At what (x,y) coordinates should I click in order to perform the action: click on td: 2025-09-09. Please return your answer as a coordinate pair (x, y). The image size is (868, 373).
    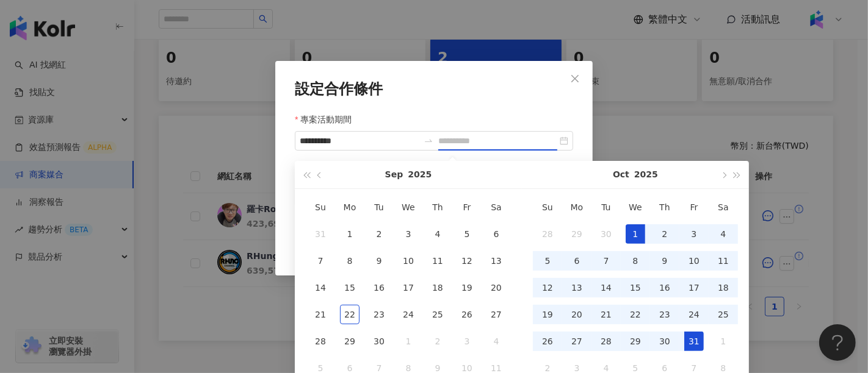
    Looking at the image, I should click on (379, 261).